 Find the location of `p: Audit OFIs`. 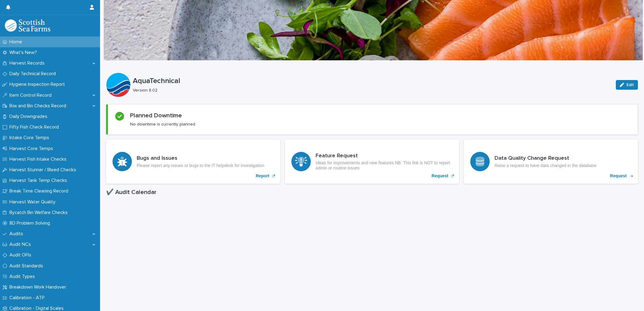

p: Audit OFIs is located at coordinates (21, 255).